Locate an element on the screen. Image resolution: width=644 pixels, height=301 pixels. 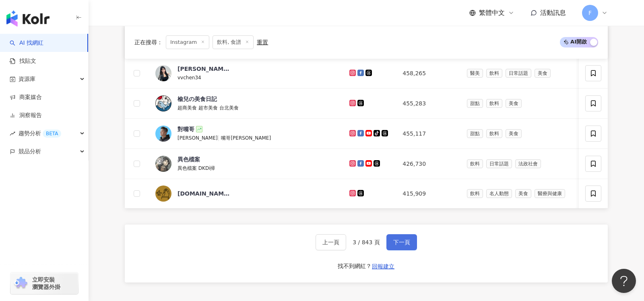
span: 3 / 843 頁 is located at coordinates (366, 242).